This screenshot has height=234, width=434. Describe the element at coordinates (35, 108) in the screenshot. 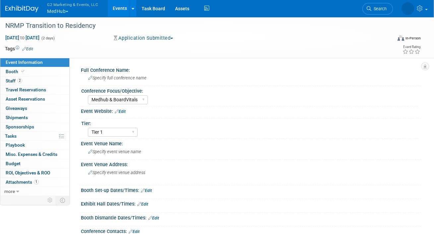

I see `a: Giveaways` at that location.